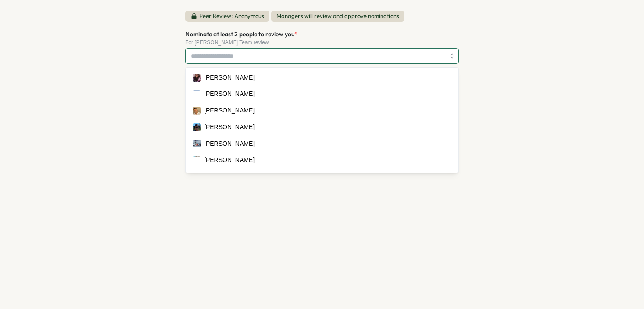 Image resolution: width=644 pixels, height=309 pixels. What do you see at coordinates (197, 177) in the screenshot?
I see `img: Francisco Fernando` at bounding box center [197, 177].